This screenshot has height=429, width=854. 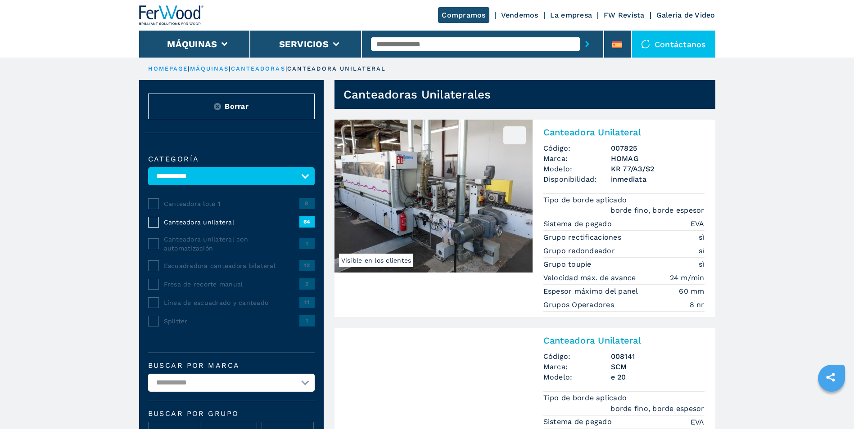 I want to click on button: submit-button, so click(x=587, y=44).